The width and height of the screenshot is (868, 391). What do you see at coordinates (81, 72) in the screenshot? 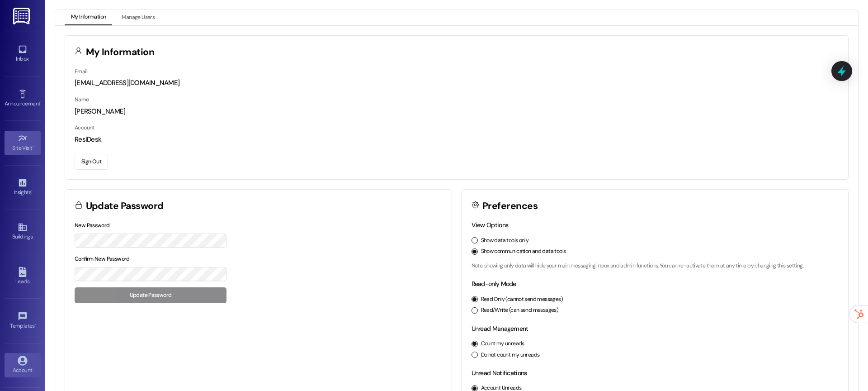
I see `label: Email` at bounding box center [81, 72].